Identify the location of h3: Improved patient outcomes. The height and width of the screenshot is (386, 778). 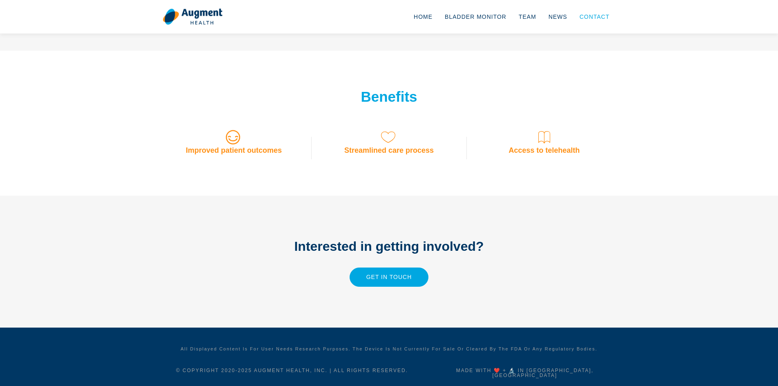
(234, 151).